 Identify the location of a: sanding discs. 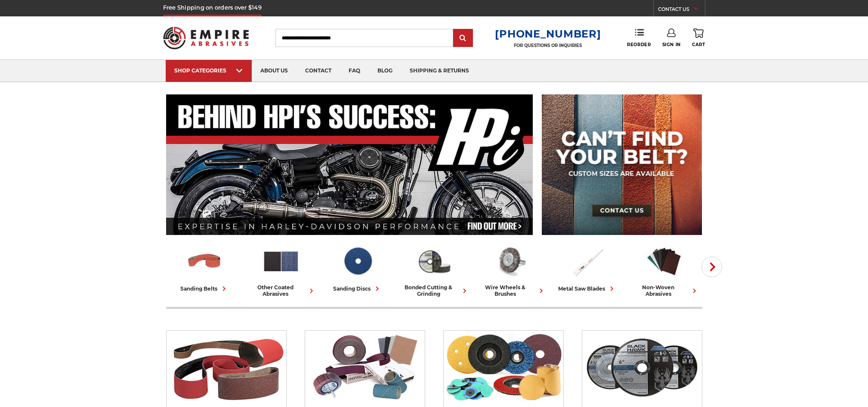
(358, 268).